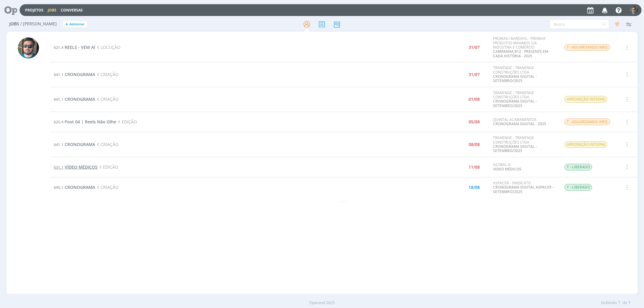  What do you see at coordinates (523, 189) in the screenshot?
I see `a: CRONOGRAMA DIGITAL ASPACER - SETEMBRO/2025` at bounding box center [523, 189].